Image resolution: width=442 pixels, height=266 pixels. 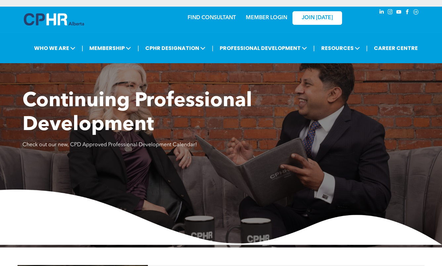 What do you see at coordinates (212, 18) in the screenshot?
I see `a: FIND CONSULTANT` at bounding box center [212, 18].